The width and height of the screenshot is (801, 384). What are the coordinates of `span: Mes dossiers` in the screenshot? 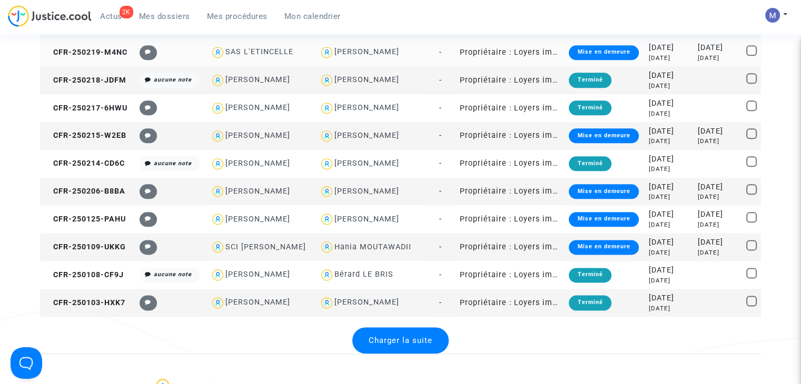 It's located at (164, 16).